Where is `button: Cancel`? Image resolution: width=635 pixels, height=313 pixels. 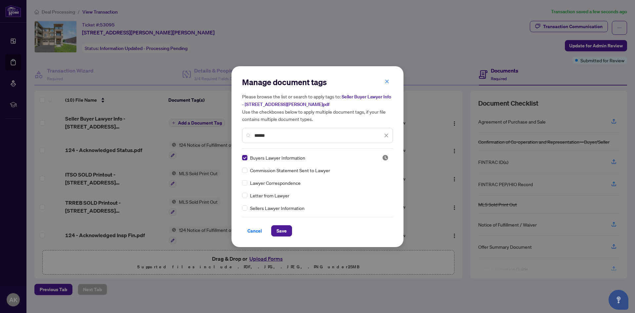 button: Cancel is located at coordinates (255, 231).